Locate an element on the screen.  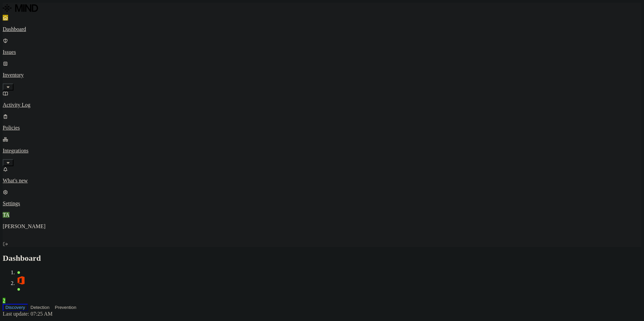
button: Prevention is located at coordinates (66, 307).